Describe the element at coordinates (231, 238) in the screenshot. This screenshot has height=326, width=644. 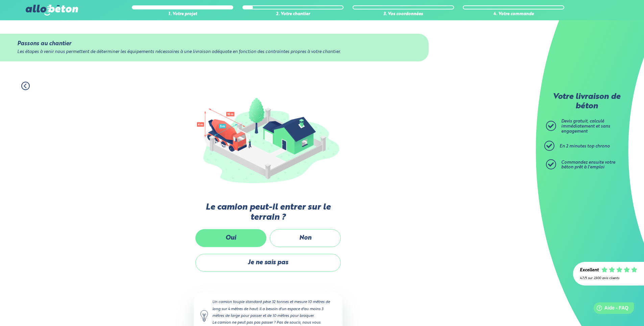
I see `label: Oui` at that location.